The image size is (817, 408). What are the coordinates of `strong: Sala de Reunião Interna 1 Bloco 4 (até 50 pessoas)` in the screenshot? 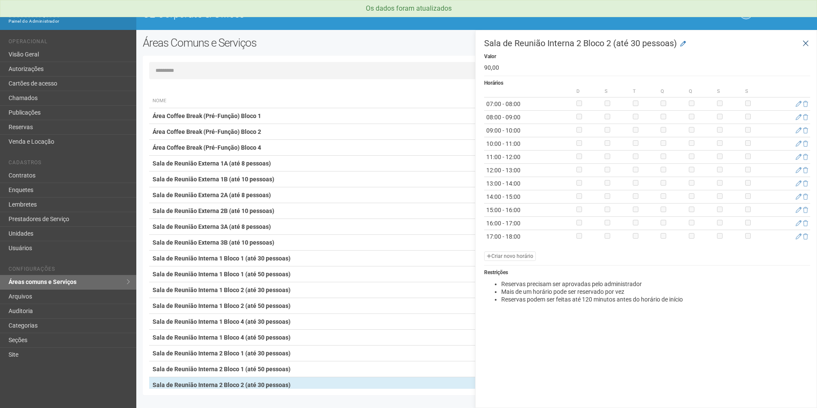 It's located at (221, 337).